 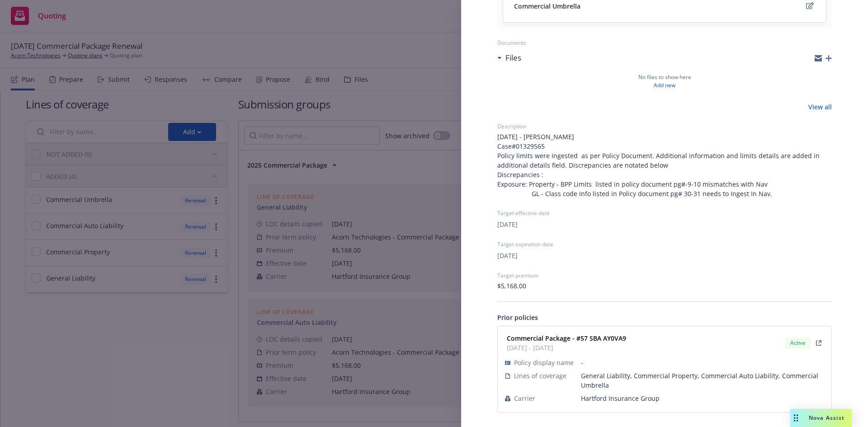 I want to click on div: Description, so click(x=665, y=126).